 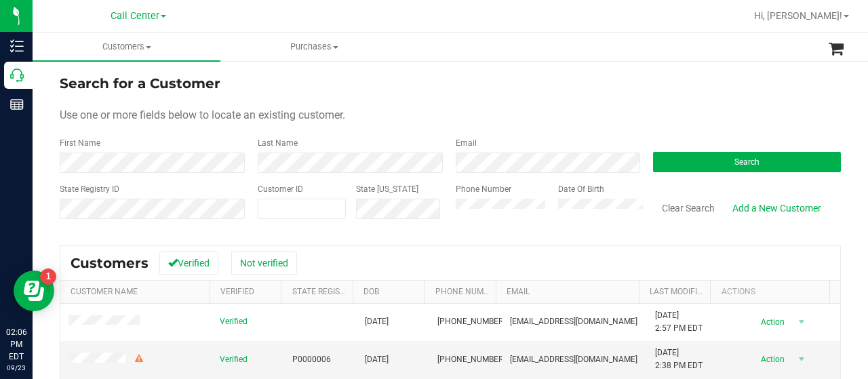 I want to click on label: First Name, so click(x=80, y=143).